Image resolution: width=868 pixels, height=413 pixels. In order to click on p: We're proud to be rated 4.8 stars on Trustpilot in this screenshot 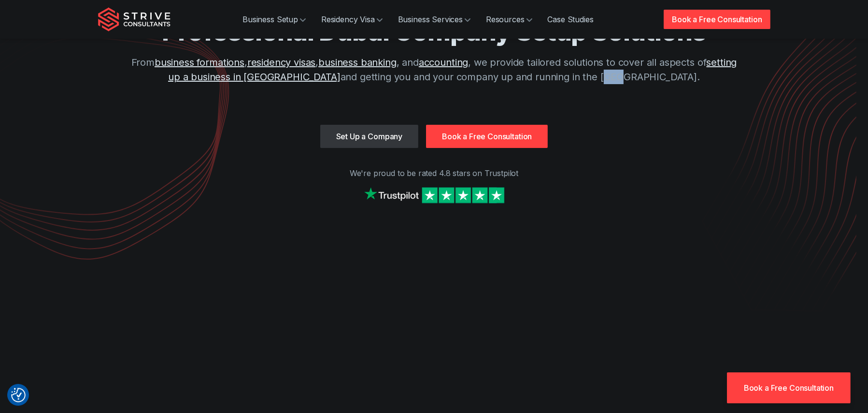, I will do `click(434, 173)`.